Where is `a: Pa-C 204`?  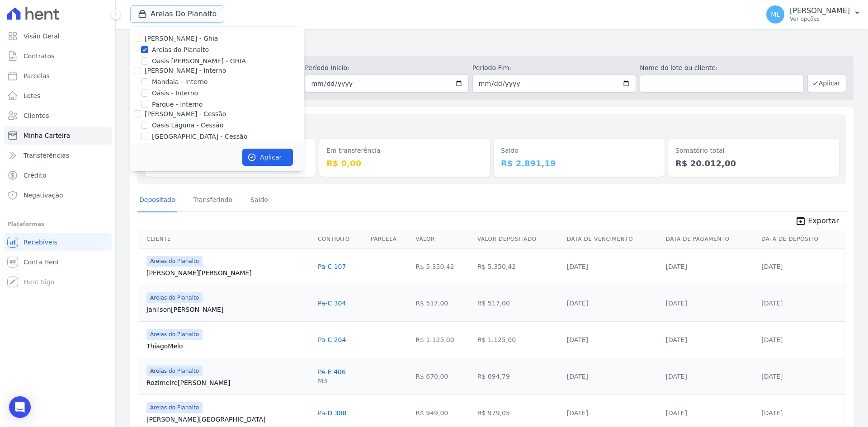
a: Pa-C 204 is located at coordinates (332, 340).